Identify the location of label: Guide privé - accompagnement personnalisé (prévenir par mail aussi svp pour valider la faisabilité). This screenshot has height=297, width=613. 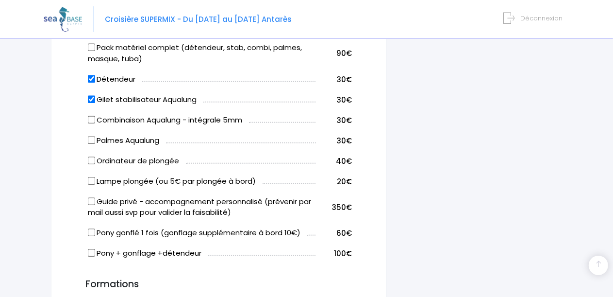
(202, 207).